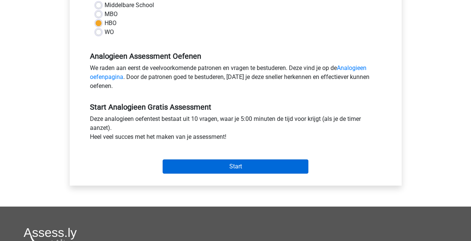  What do you see at coordinates (129, 5) in the screenshot?
I see `label: Middelbare School` at bounding box center [129, 5].